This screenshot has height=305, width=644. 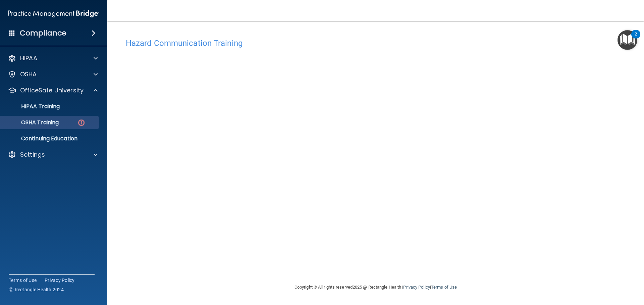 I want to click on h4: Hazard Communication Training, so click(x=375, y=43).